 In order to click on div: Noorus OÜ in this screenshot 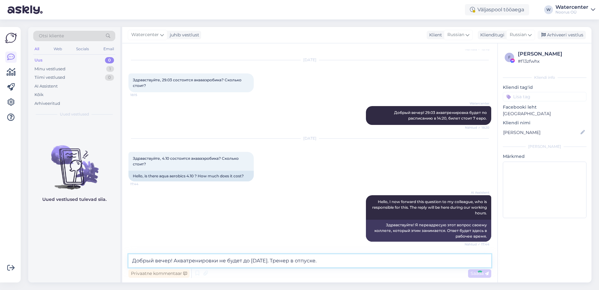, I will do `click(572, 12)`.